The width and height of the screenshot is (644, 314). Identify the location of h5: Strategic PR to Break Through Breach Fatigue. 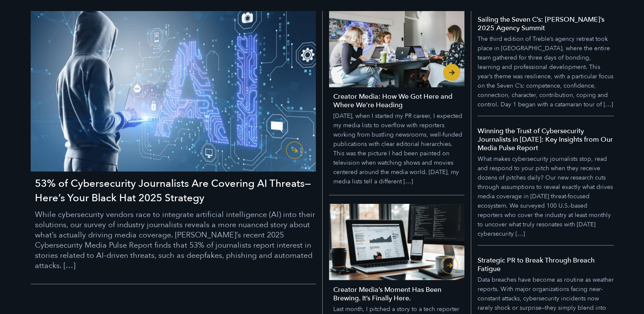
(546, 265).